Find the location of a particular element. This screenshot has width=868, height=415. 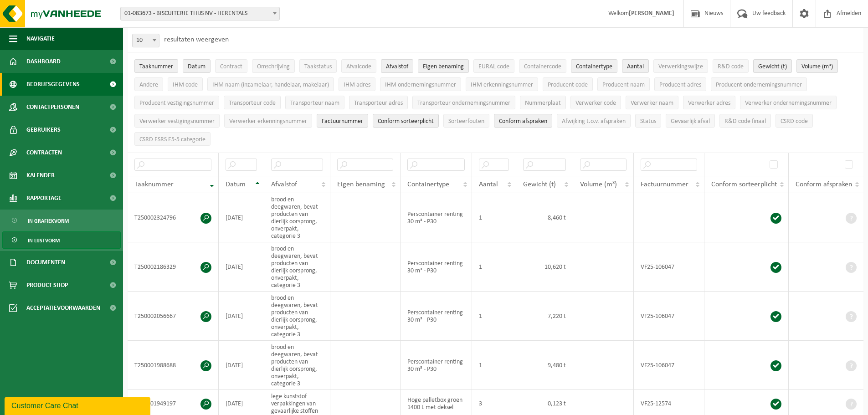

span: Dashboard is located at coordinates (43, 62).